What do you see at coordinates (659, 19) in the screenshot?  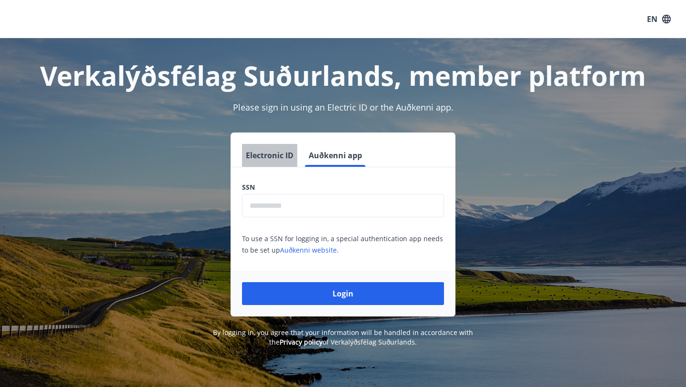 I see `button: EN` at bounding box center [659, 19].